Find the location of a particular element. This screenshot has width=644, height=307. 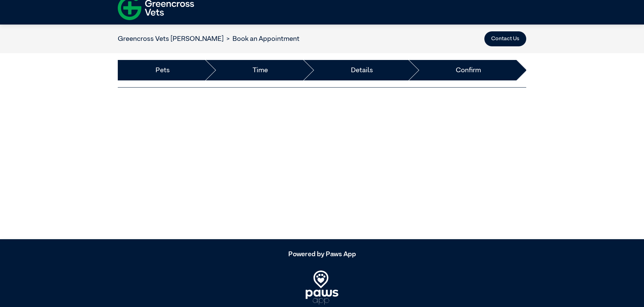

a: Confirm is located at coordinates (469, 70).